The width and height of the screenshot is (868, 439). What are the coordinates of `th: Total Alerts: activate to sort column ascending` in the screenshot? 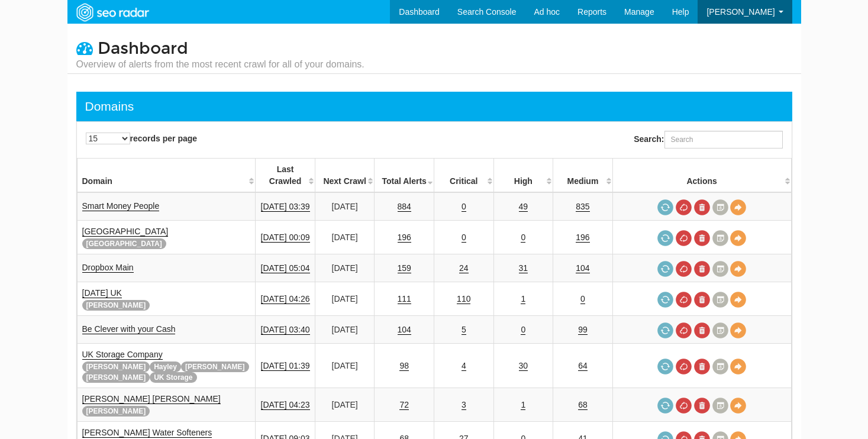 It's located at (404, 176).